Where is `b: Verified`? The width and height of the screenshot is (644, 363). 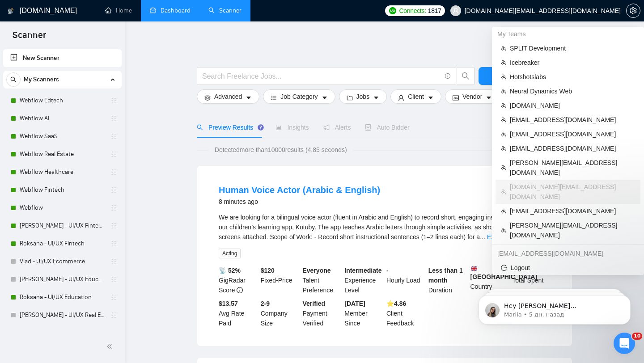 b: Verified is located at coordinates (314, 304).